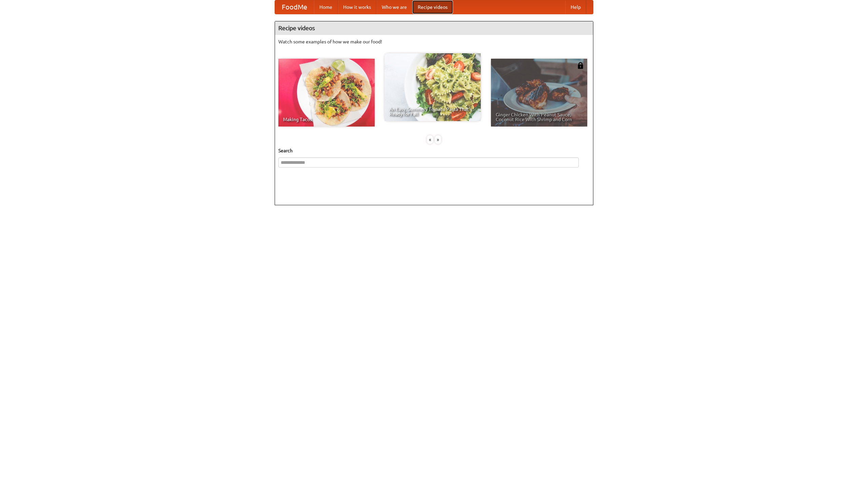 Image resolution: width=868 pixels, height=480 pixels. What do you see at coordinates (326, 92) in the screenshot?
I see `a: Making Tacos` at bounding box center [326, 92].